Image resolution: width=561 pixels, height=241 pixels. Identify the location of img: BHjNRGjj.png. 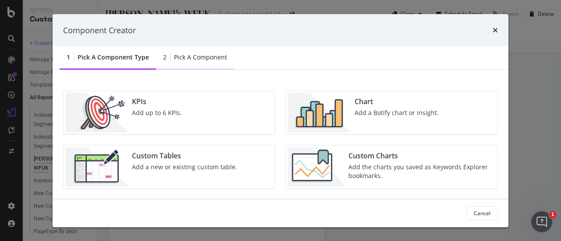
(319, 113).